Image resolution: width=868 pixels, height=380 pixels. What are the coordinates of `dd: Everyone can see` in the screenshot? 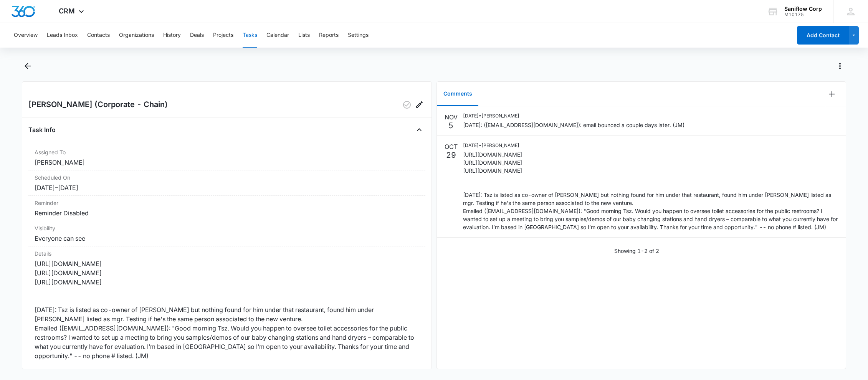 It's located at (227, 238).